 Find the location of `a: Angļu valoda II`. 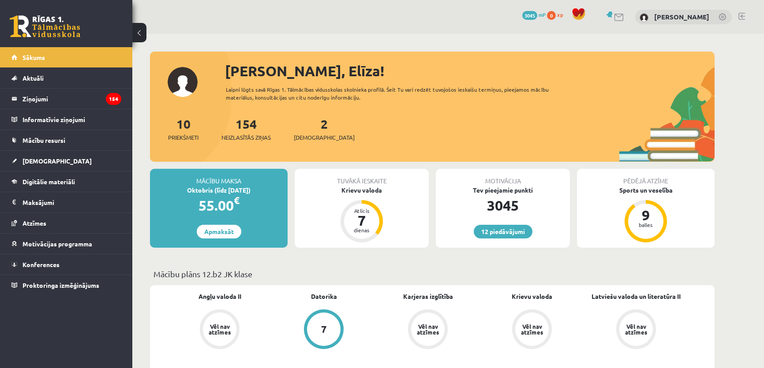

a: Angļu valoda II is located at coordinates (220, 296).